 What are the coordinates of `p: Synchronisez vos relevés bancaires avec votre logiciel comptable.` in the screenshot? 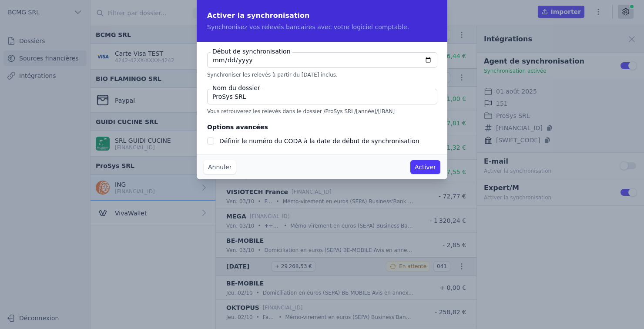 It's located at (322, 27).